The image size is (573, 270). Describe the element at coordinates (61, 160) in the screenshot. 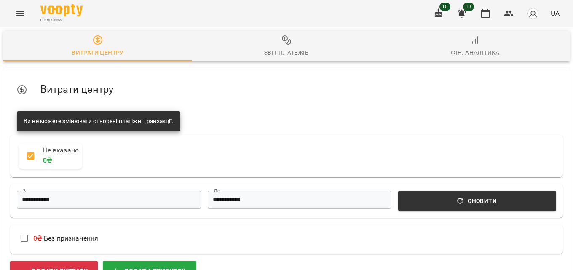

I see `p: 0 ₴` at that location.